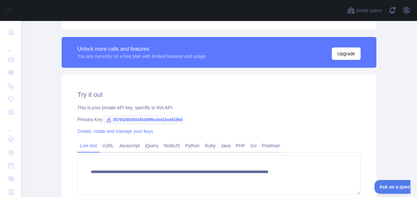 The height and width of the screenshot is (197, 417). I want to click on button: Invite users, so click(364, 10).